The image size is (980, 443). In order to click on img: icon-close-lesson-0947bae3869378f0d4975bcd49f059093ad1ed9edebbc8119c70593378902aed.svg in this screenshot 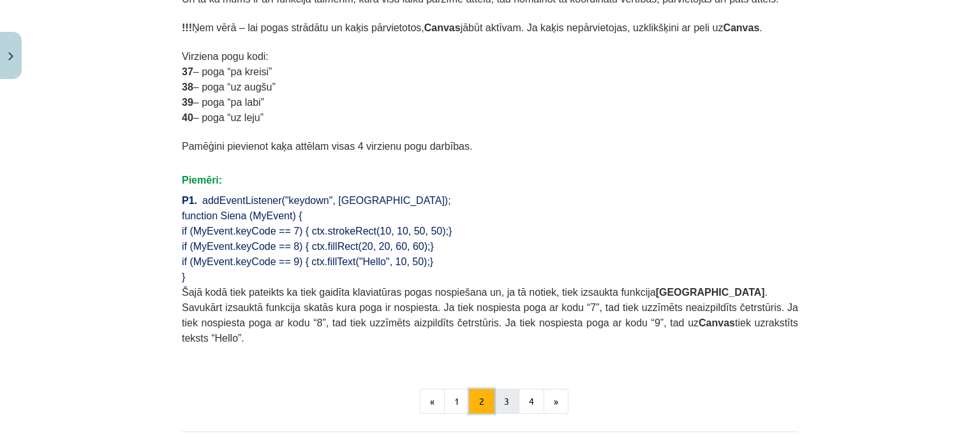, I will do `click(11, 56)`.